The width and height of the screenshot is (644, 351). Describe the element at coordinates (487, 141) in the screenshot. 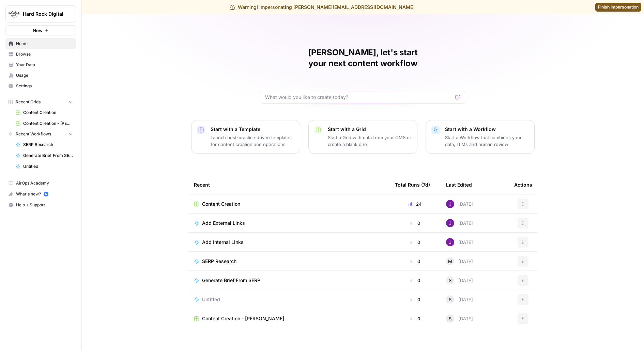

I see `p: Start a Workflow that combines your data, LLMs and human review` at that location.